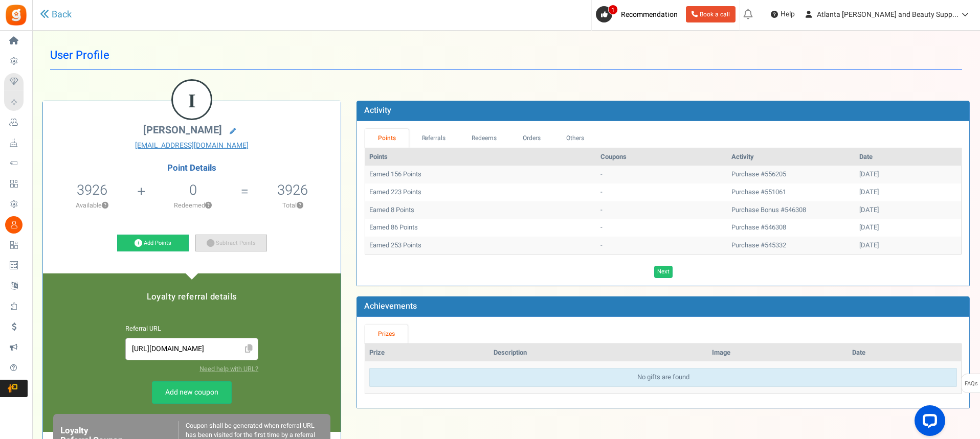 The image size is (980, 439). I want to click on span: 1, so click(613, 9).